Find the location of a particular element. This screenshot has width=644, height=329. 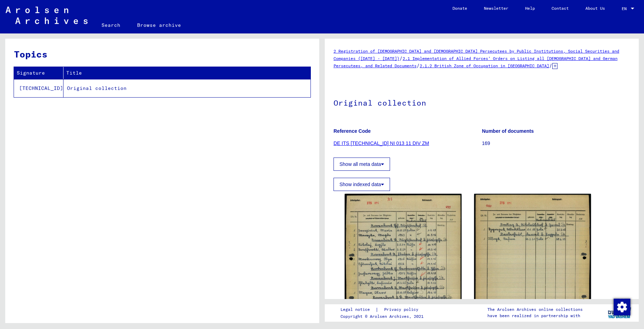

b: Number of documents is located at coordinates (508, 131).